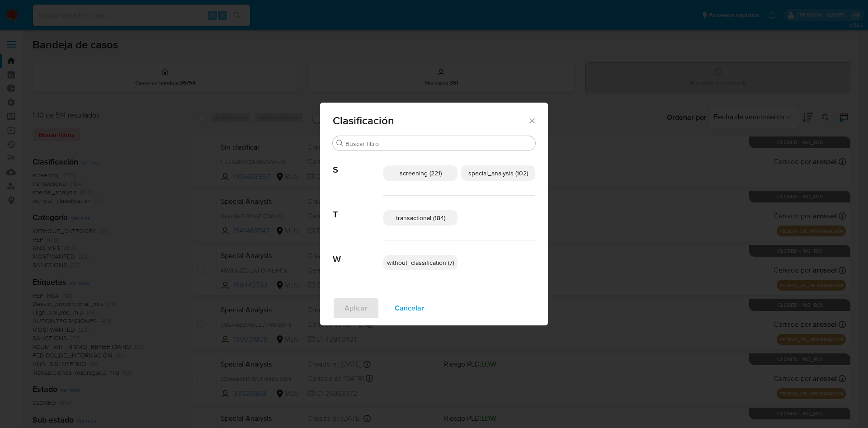  Describe the element at coordinates (439, 144) in the screenshot. I see `input: Buscar filtro` at that location.